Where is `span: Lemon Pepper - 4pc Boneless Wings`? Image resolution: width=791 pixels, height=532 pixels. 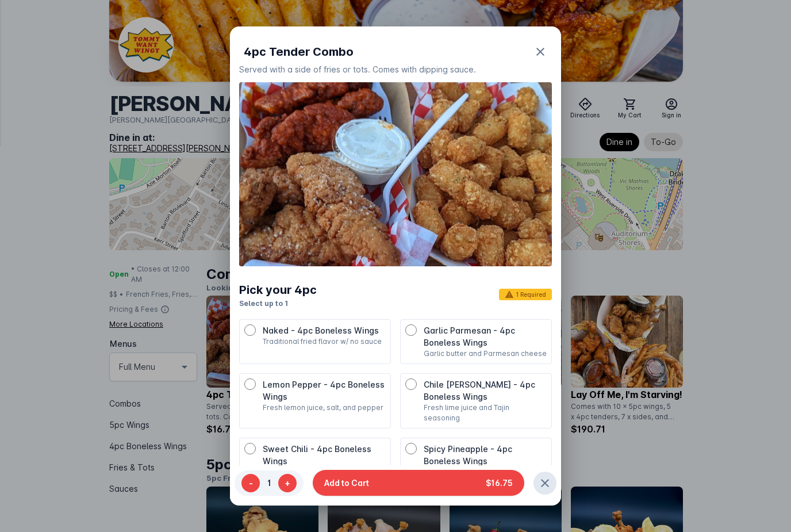
span: Lemon Pepper - 4pc Boneless Wings is located at coordinates (324, 390).